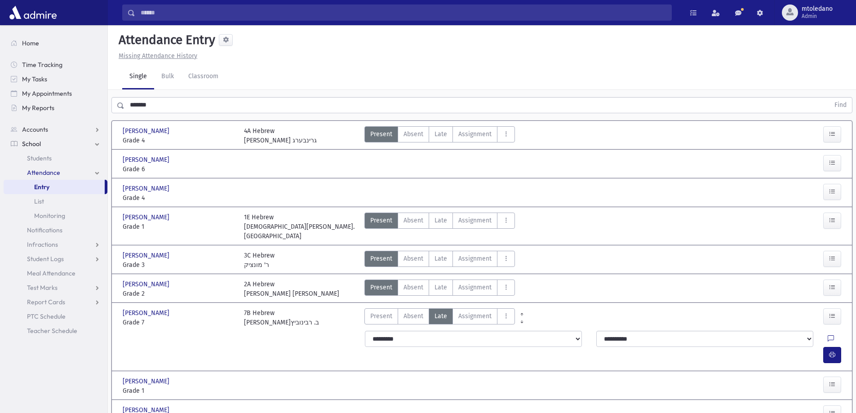 This screenshot has height=413, width=856. I want to click on a: Bulk, so click(168, 77).